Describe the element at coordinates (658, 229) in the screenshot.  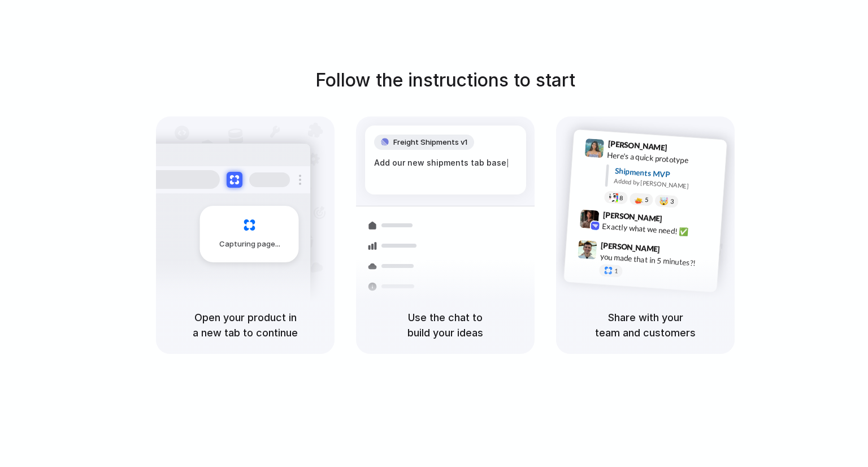
I see `div: Exactly what we need! ✅` at that location.